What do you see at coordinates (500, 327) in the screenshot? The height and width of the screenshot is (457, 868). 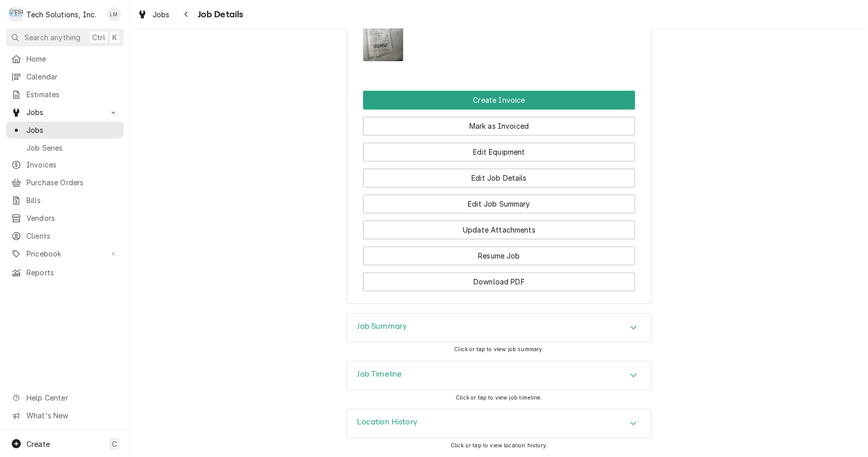 I see `div: Job Summary` at bounding box center [500, 327].